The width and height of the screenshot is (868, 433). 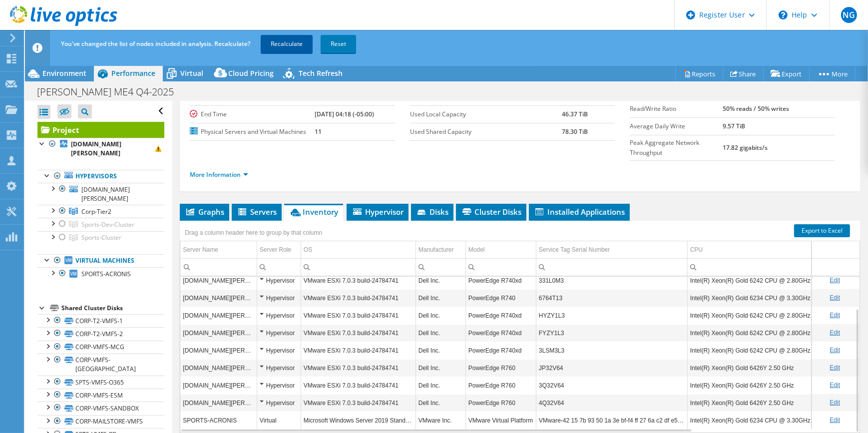 I want to click on div: Model, so click(x=476, y=250).